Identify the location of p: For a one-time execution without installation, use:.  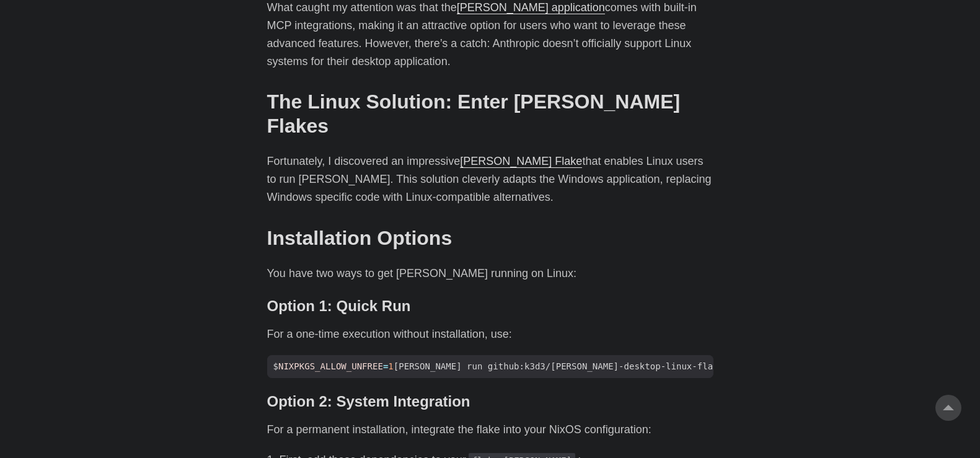
(490, 334).